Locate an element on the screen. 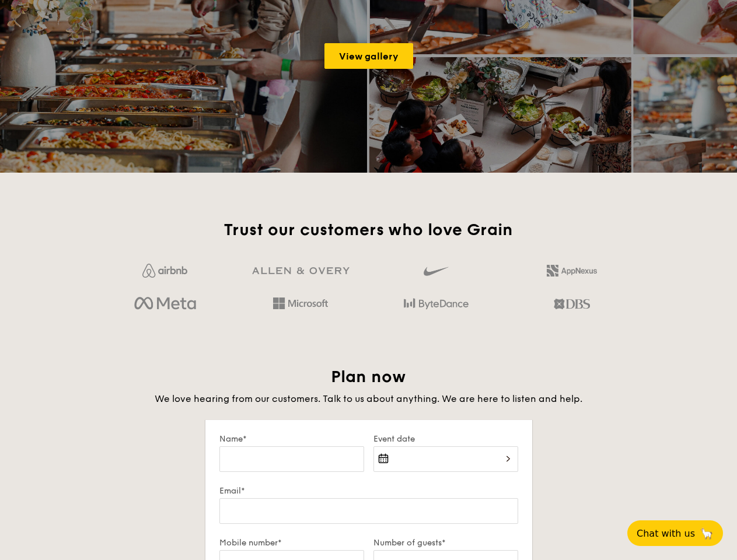 This screenshot has height=560, width=737. a: View gallery is located at coordinates (369, 56).